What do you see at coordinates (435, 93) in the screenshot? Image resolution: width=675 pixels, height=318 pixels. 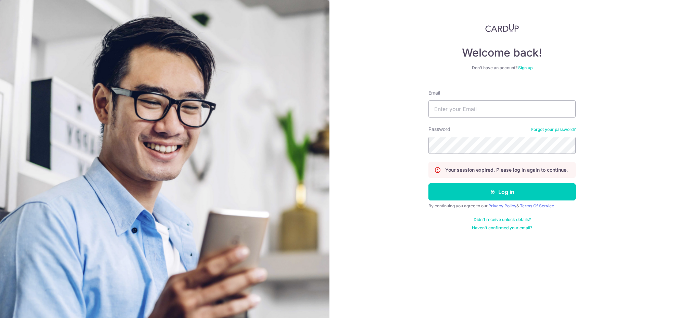 I see `label: Email` at bounding box center [435, 93].